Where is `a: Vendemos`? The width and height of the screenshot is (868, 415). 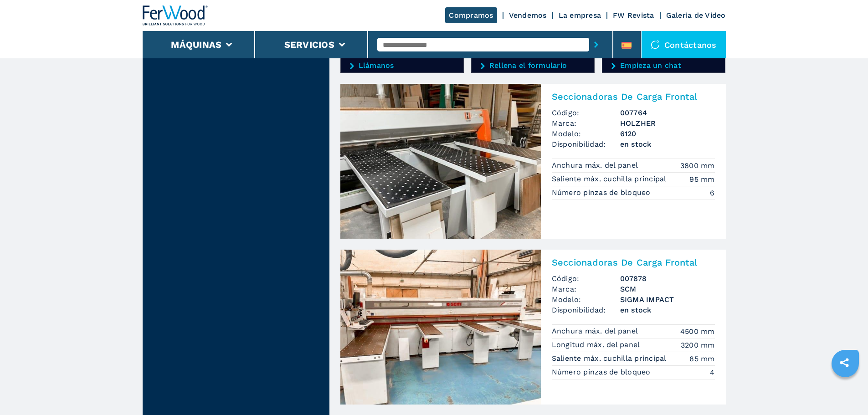 a: Vendemos is located at coordinates (527, 15).